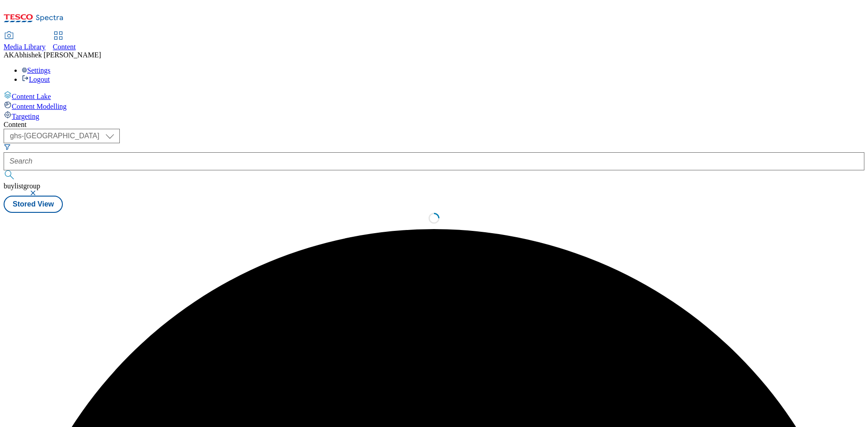 The width and height of the screenshot is (868, 427). I want to click on a: Content Lake, so click(434, 96).